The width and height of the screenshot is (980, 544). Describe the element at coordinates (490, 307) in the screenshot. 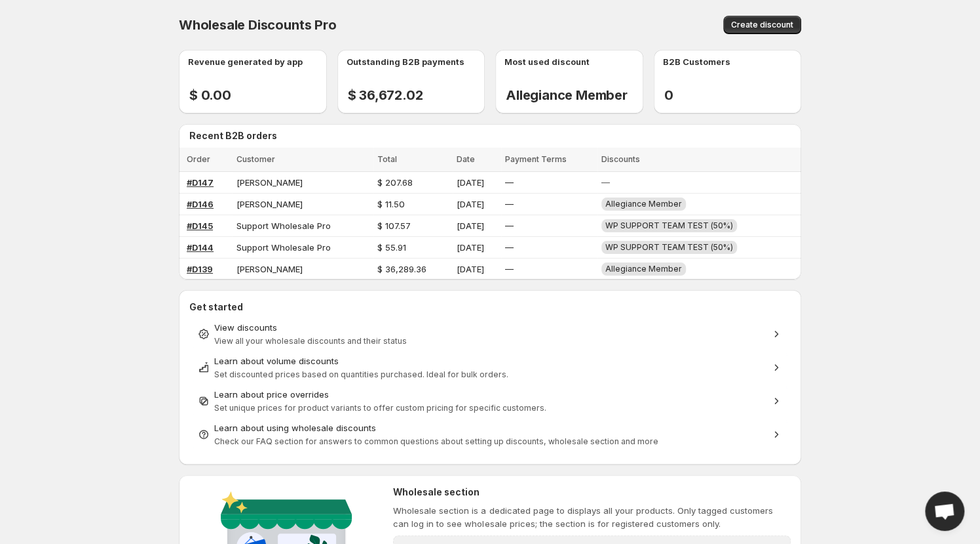

I see `h2: Get started` at that location.